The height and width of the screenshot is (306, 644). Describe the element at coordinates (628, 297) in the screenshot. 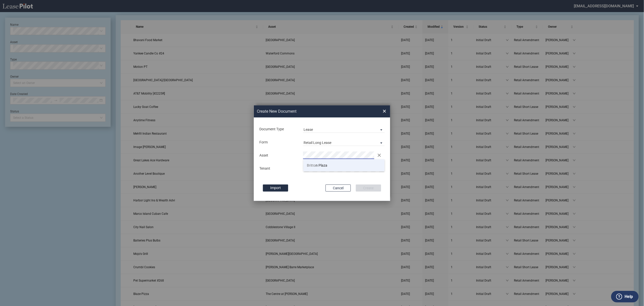

I see `label: Help` at that location.